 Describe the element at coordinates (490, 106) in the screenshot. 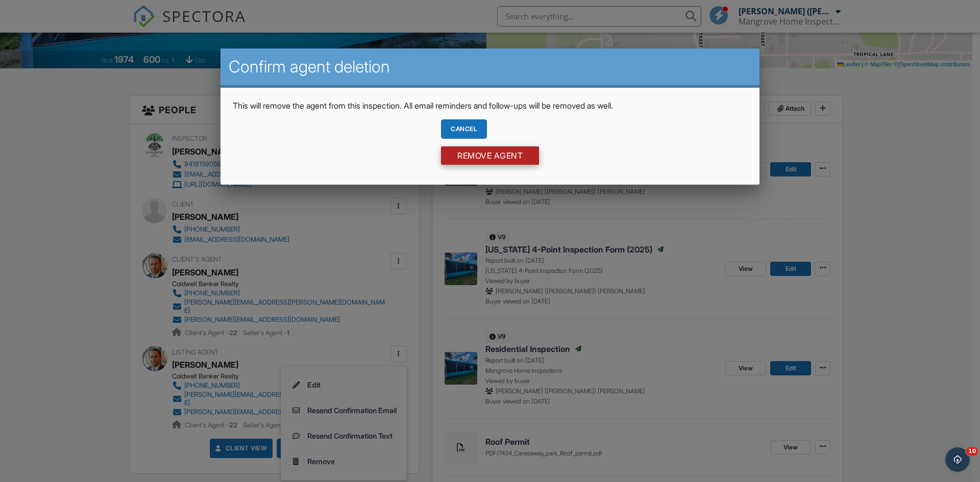

I see `p: This will remove the agent from this inspection. All email reminders and follow-ups will be remov...` at that location.